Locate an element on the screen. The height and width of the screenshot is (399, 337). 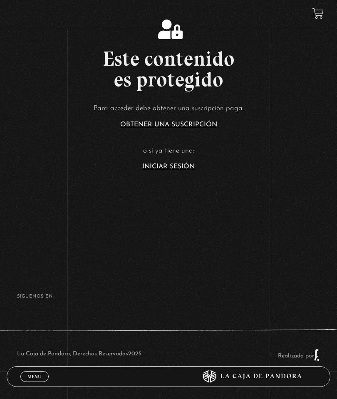
a: Realizado por is located at coordinates (299, 356).